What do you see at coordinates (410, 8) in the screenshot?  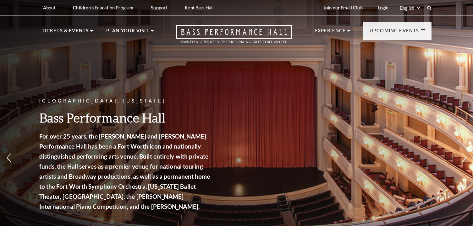 I see `select: Select:` at bounding box center [410, 8].